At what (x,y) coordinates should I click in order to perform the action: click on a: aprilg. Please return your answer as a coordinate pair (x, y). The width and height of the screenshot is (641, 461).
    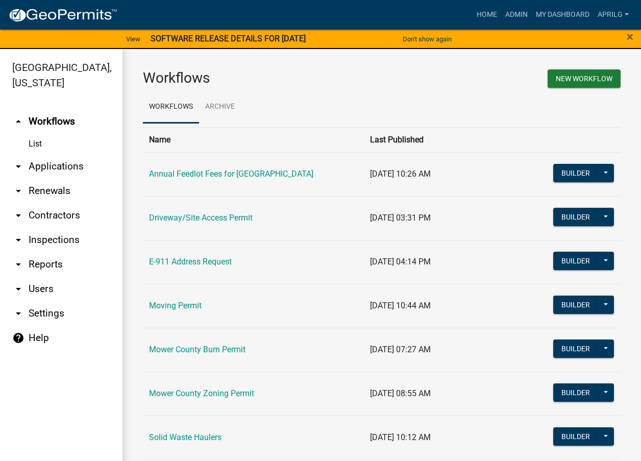
    Looking at the image, I should click on (613, 15).